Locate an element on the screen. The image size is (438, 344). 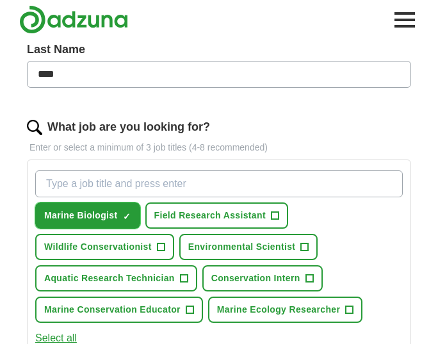
input: Type a job title and press enter is located at coordinates (219, 184).